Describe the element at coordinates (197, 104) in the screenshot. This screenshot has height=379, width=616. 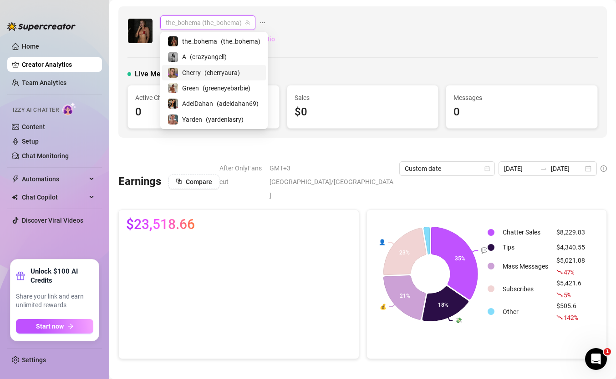
I see `span: AdelDahan` at that location.